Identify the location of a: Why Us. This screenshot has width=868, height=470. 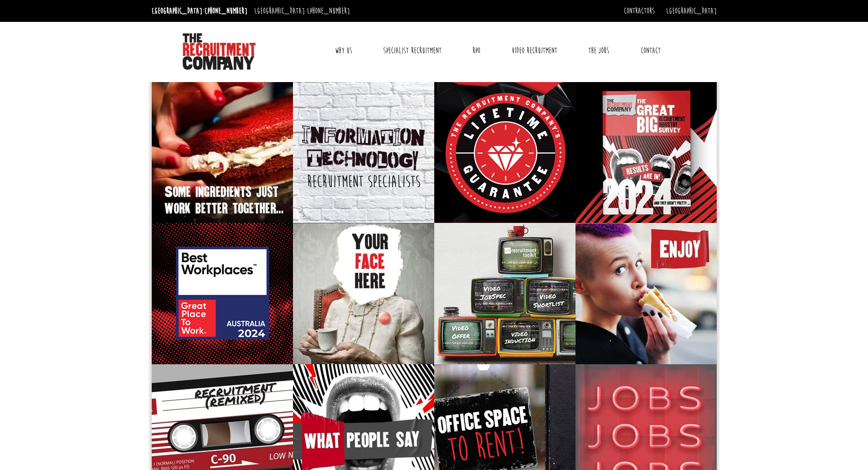
(344, 51).